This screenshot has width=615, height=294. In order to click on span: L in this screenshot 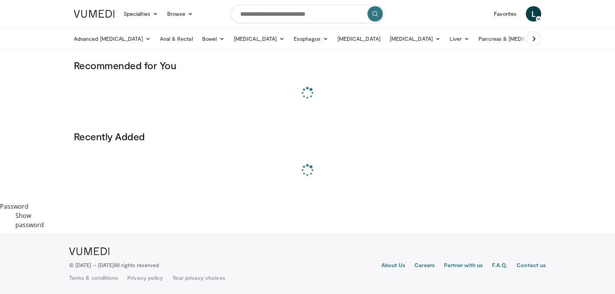, I will do `click(533, 14)`.